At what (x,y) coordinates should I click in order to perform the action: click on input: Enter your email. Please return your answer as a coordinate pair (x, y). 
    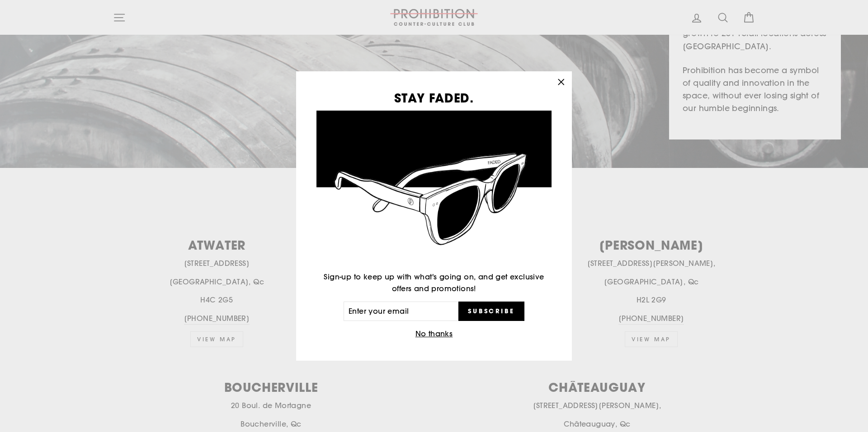
    Looking at the image, I should click on (401, 312).